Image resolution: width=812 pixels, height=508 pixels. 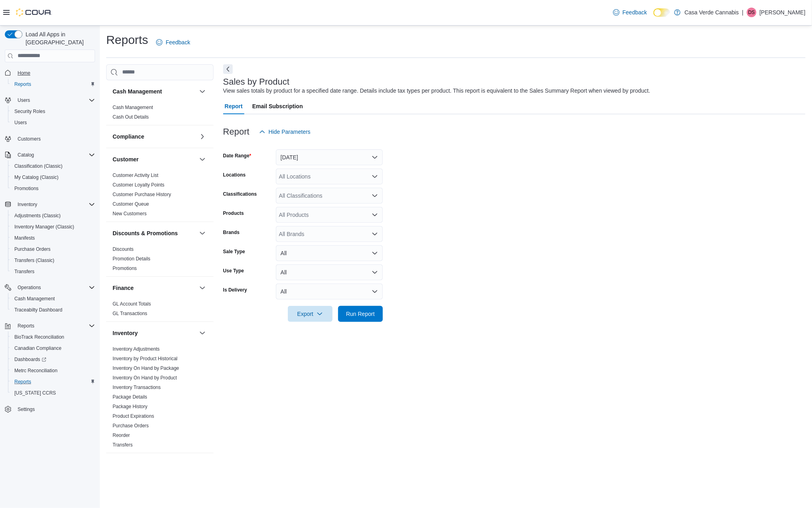 I want to click on img: Cova, so click(x=34, y=12).